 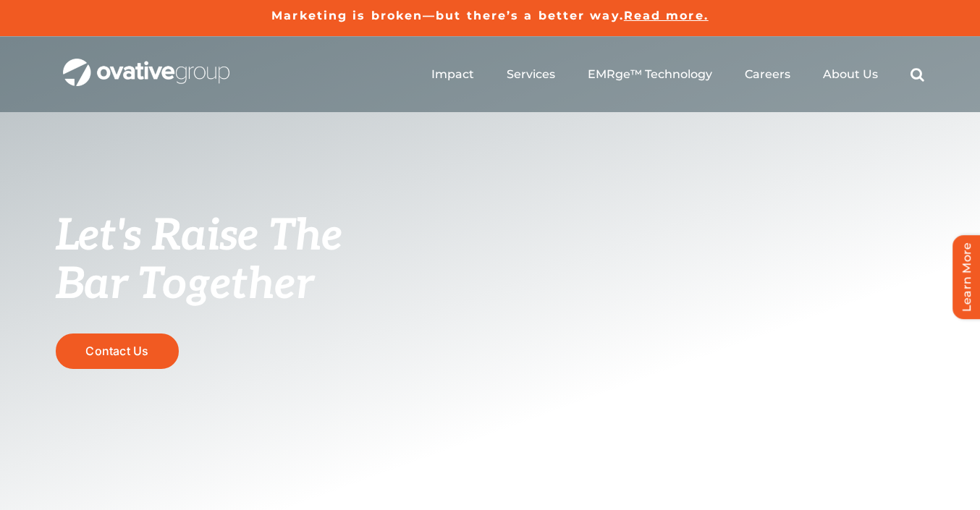 What do you see at coordinates (666, 15) in the screenshot?
I see `a: Read more.` at bounding box center [666, 15].